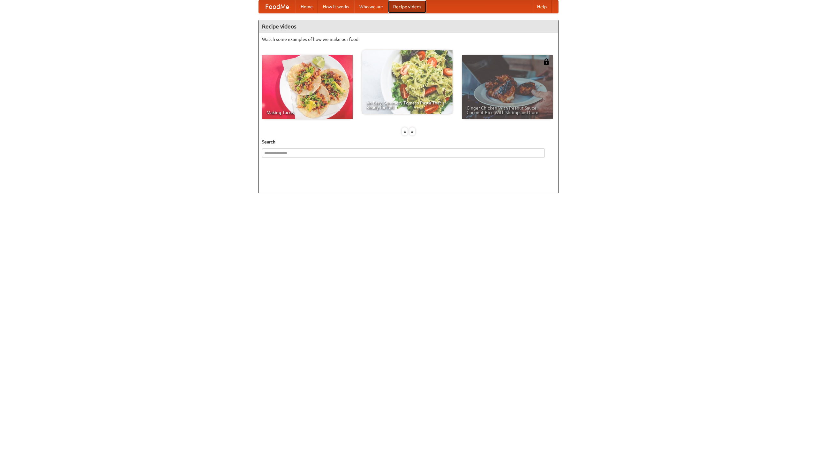 The image size is (817, 452). I want to click on p: Watch some examples of how we make our food!, so click(409, 39).